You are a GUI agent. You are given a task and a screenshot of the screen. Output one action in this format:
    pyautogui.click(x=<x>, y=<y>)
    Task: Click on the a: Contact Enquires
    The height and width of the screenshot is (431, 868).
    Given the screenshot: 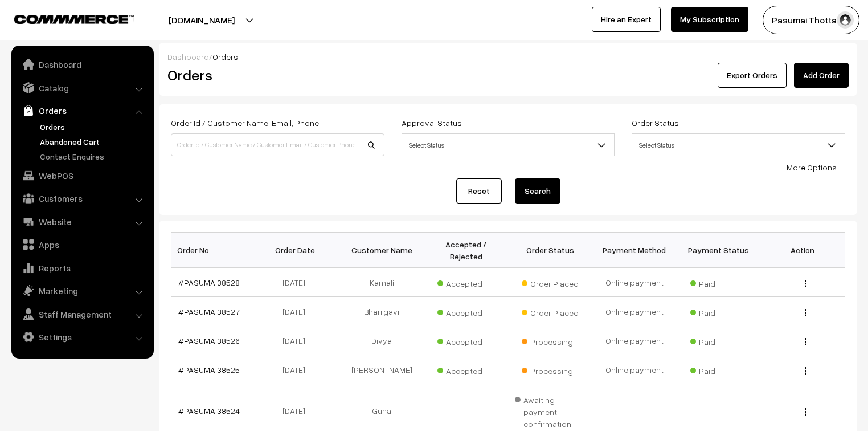 What is the action you would take?
    pyautogui.click(x=94, y=156)
    